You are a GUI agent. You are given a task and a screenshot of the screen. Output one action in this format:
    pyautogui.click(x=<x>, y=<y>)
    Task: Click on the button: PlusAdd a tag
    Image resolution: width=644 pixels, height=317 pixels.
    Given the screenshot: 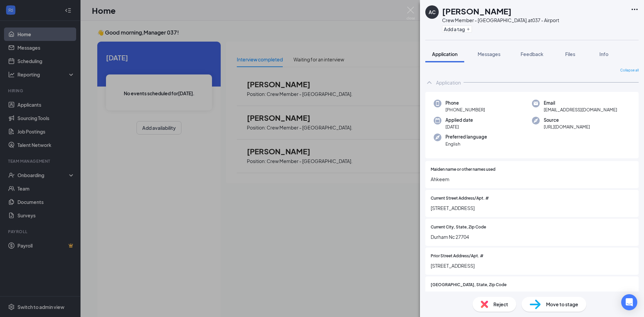 What is the action you would take?
    pyautogui.click(x=457, y=29)
    